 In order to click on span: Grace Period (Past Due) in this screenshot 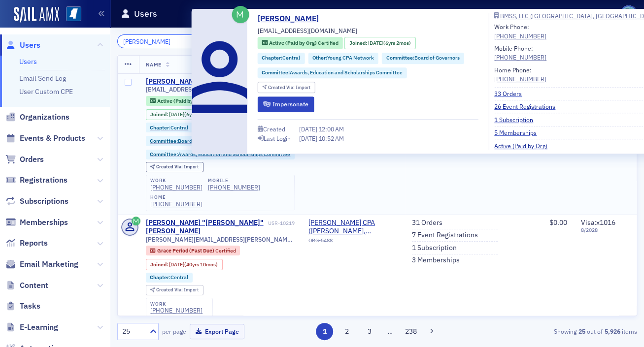, I will do `click(186, 250)`.